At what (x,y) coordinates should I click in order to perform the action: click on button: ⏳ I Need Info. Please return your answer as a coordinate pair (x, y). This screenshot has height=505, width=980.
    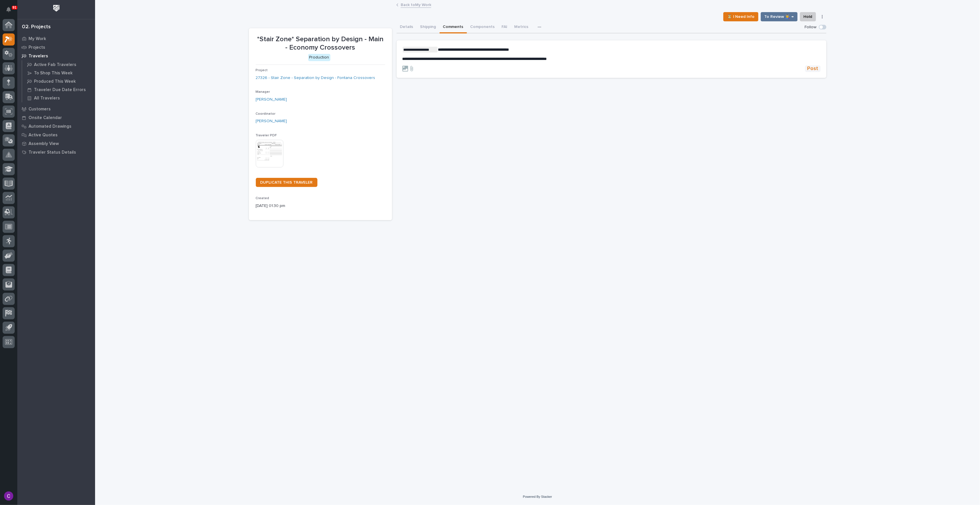
    Looking at the image, I should click on (741, 17).